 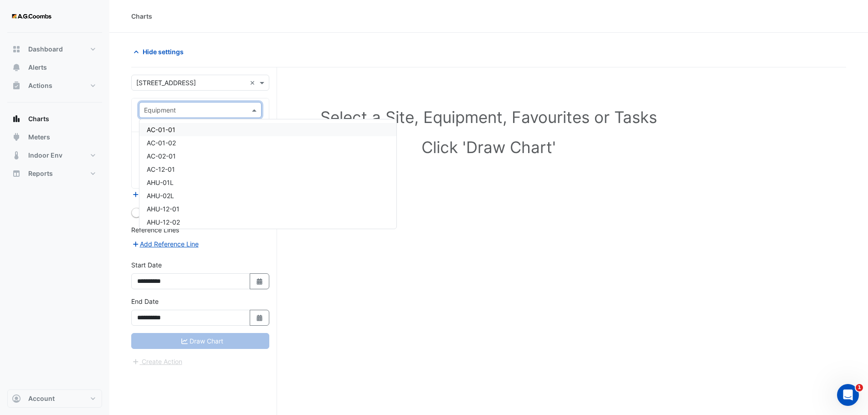 What do you see at coordinates (39, 137) in the screenshot?
I see `span: Meters` at bounding box center [39, 137].